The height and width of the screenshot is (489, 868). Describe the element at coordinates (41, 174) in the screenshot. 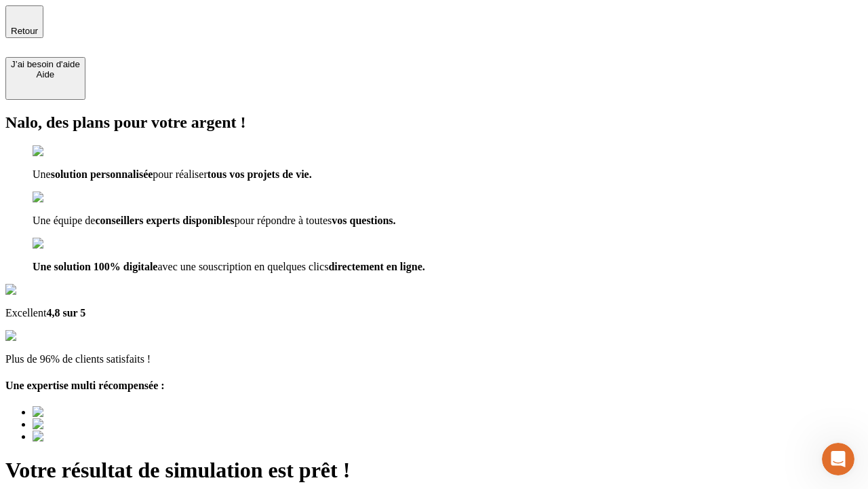

I see `span: Une` at that location.